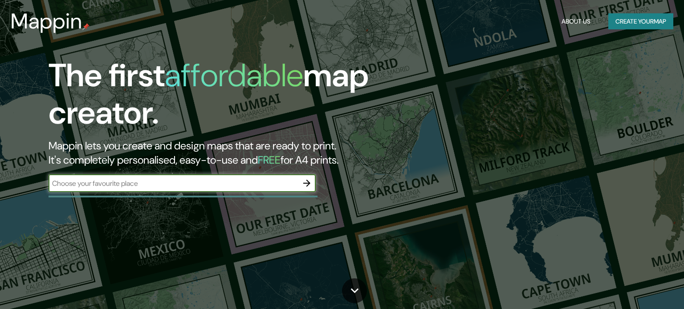  Describe the element at coordinates (219, 153) in the screenshot. I see `h2: Mappin lets you create and design maps that are ready to print. It's completely personalised, eas...` at that location.